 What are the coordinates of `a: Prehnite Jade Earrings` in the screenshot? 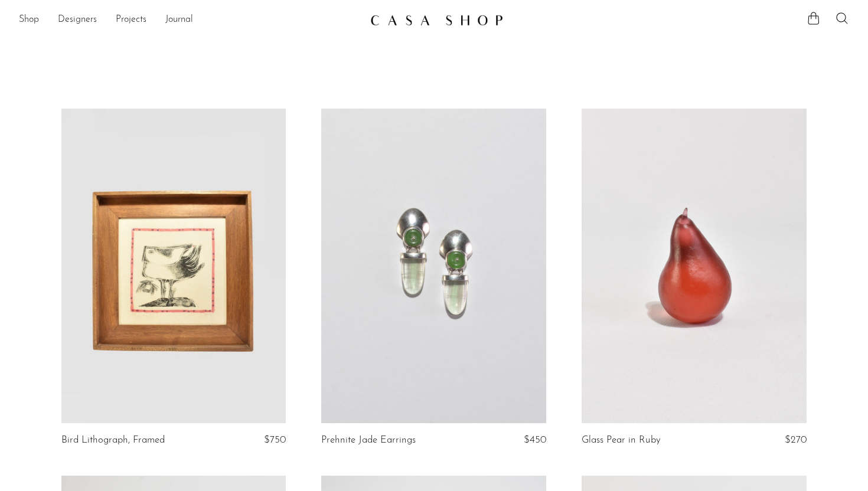 It's located at (368, 440).